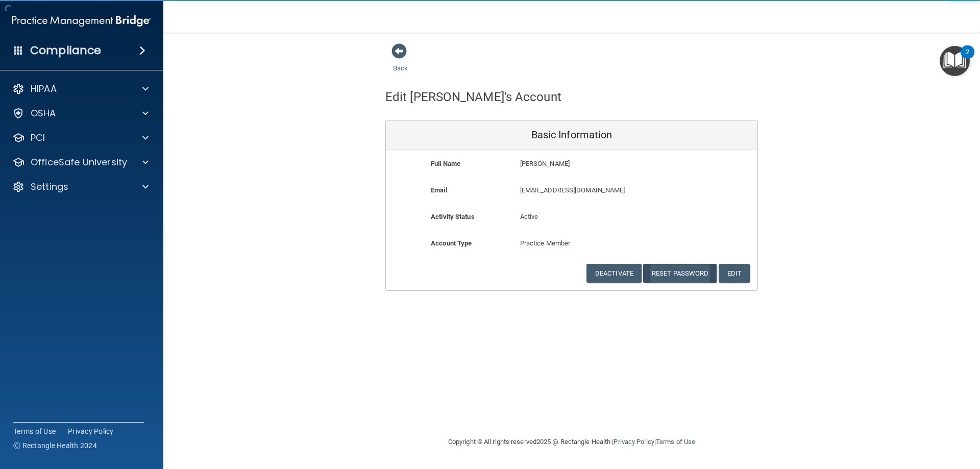 The width and height of the screenshot is (980, 469). What do you see at coordinates (453, 216) in the screenshot?
I see `b: Activity Status` at bounding box center [453, 216].